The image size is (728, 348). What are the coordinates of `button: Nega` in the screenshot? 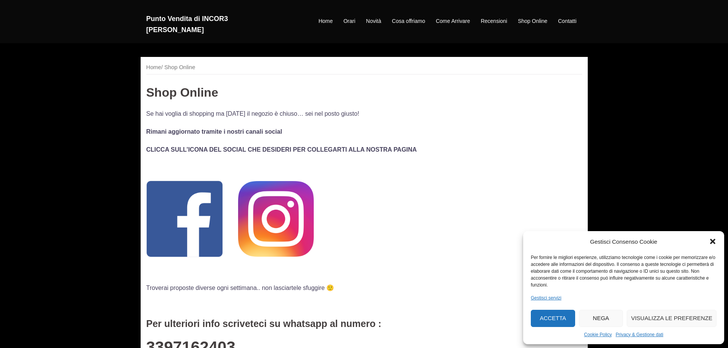 It's located at (601, 319).